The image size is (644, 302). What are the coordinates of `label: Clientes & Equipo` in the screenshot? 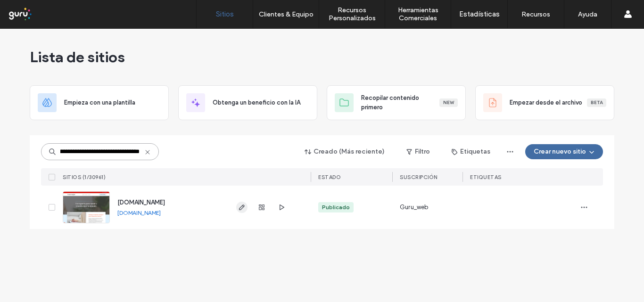 It's located at (286, 14).